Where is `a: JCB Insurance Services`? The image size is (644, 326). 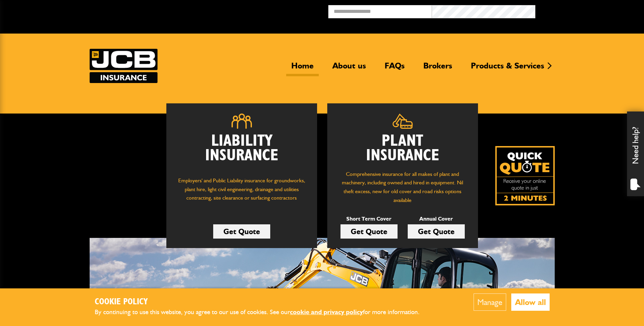 a: JCB Insurance Services is located at coordinates (123, 66).